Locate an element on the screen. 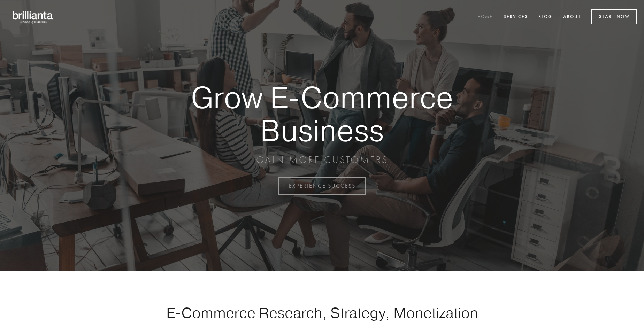  p: GAIN MORE CUSTOMERS is located at coordinates (322, 160).